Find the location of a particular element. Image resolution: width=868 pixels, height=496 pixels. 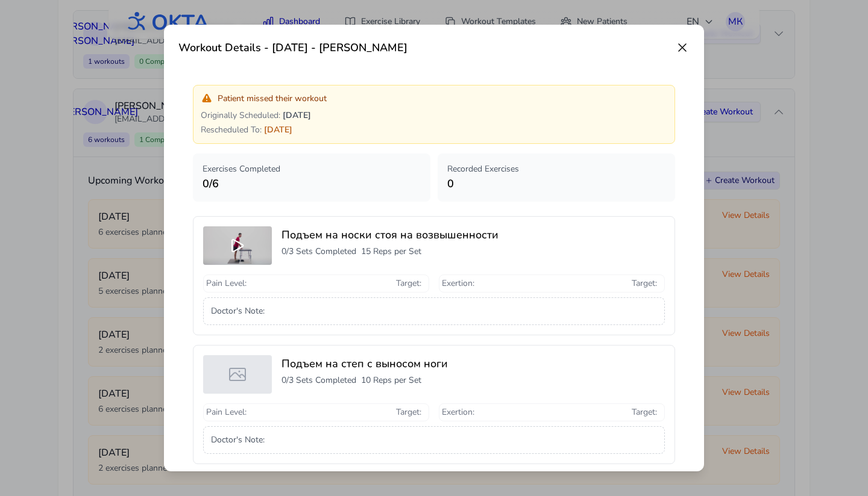

h3: Подъем на носки стоя на возвышенности is located at coordinates (473, 235).